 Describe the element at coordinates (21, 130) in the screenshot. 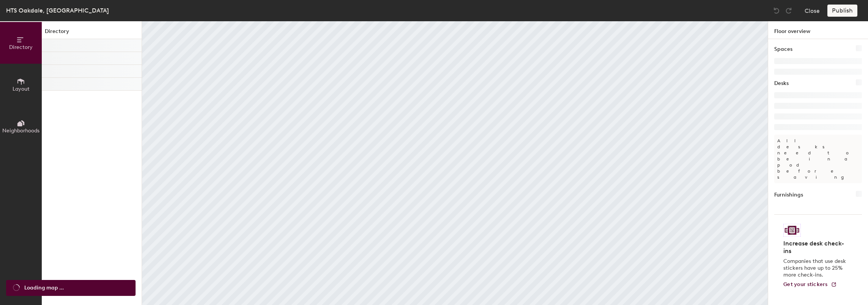

I see `span: Neighborhoods` at that location.